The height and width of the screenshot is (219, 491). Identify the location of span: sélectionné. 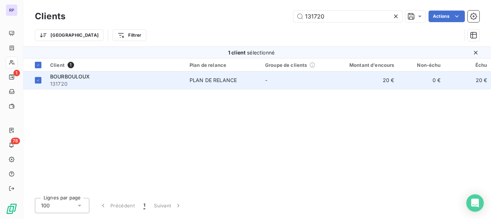
(261, 52).